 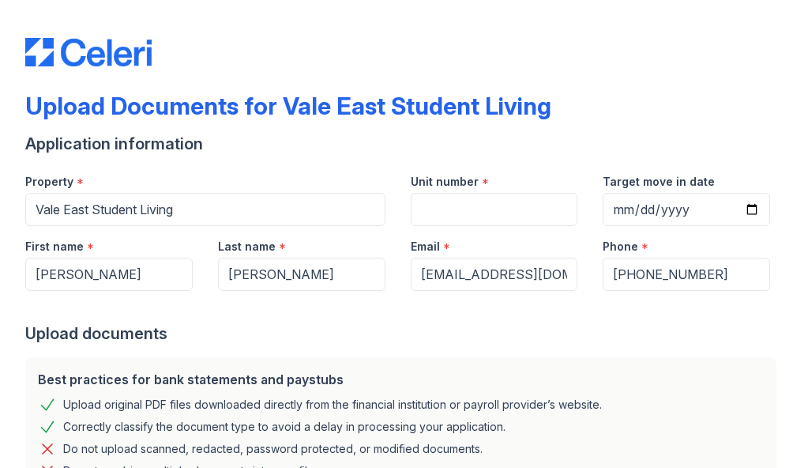 I want to click on div: Upload Documents for Vale East Student Living, so click(x=288, y=106).